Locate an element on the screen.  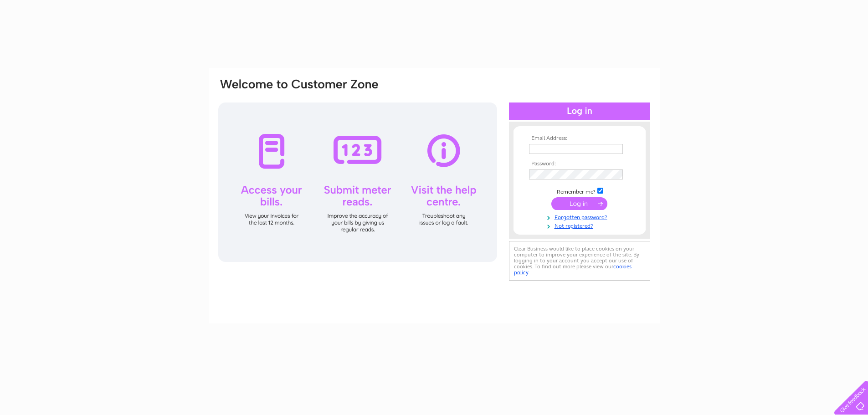
input: Submit is located at coordinates (579, 204).